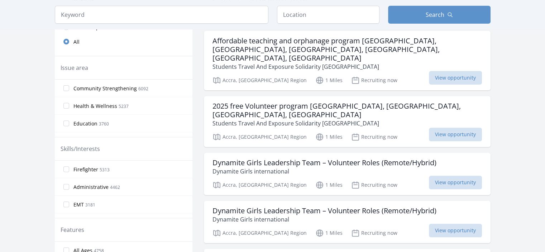 The height and width of the screenshot is (252, 545). What do you see at coordinates (66, 88) in the screenshot?
I see `input: Community Strengthening 6092` at bounding box center [66, 88].